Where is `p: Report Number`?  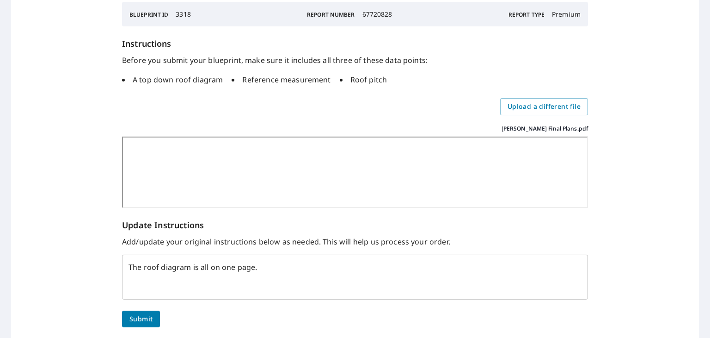
p: Report Number is located at coordinates (331, 15).